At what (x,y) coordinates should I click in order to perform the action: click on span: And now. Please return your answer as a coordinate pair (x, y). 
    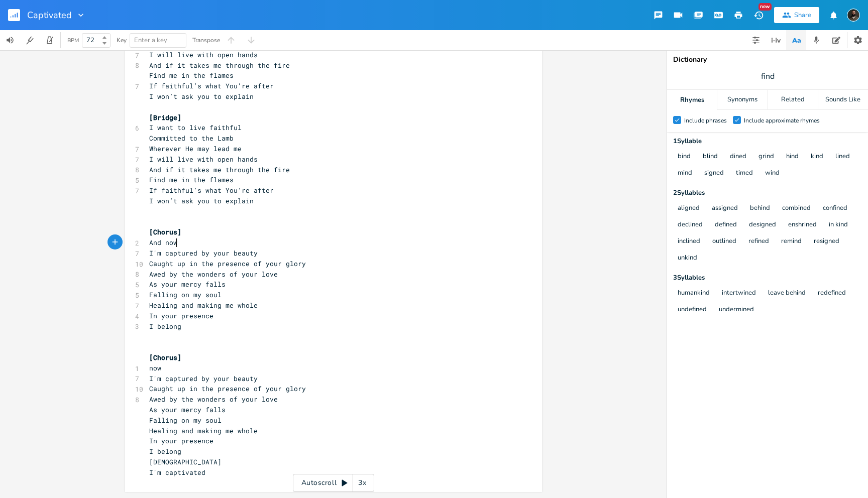
    Looking at the image, I should click on (163, 243).